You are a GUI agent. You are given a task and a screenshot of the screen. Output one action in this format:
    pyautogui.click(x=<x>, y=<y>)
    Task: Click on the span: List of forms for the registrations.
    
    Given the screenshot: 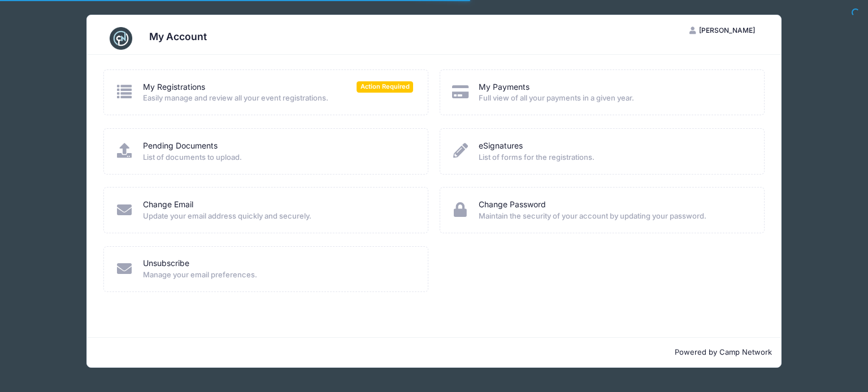 What is the action you would take?
    pyautogui.click(x=613, y=158)
    